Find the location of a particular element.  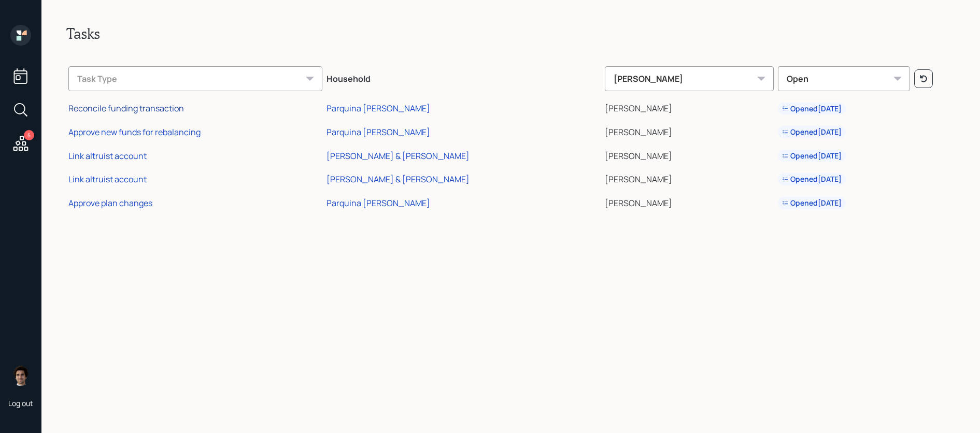

div: 5 is located at coordinates (29, 136).